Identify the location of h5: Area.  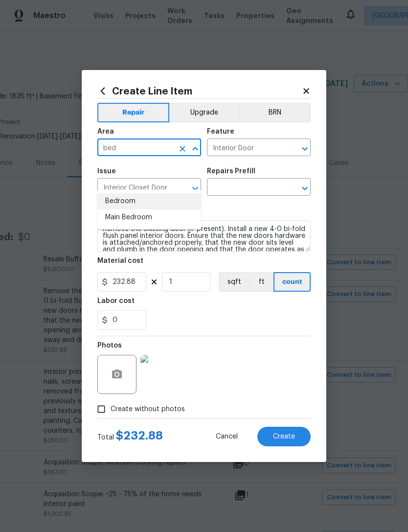
(106, 132).